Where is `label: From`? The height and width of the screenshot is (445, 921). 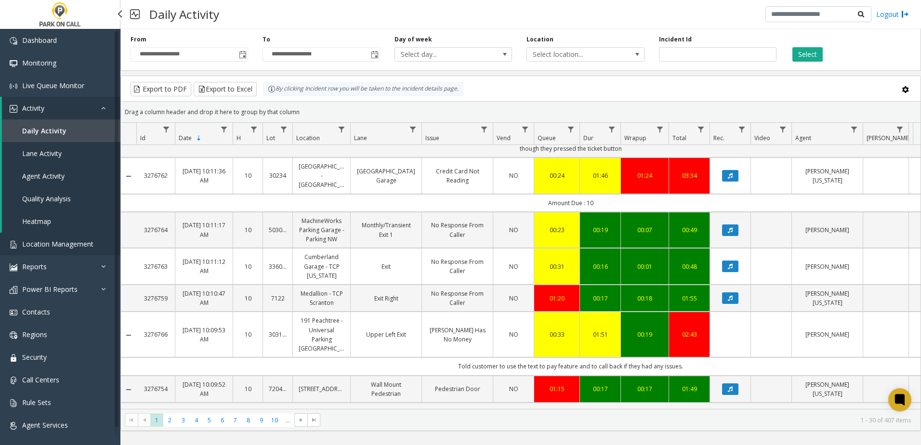
label: From is located at coordinates (138, 39).